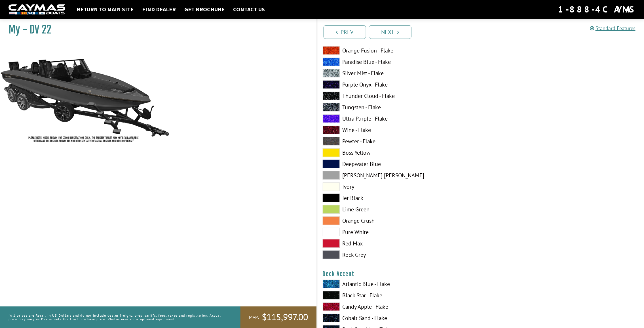 This screenshot has height=328, width=644. I want to click on label: Pewter - Flake, so click(399, 141).